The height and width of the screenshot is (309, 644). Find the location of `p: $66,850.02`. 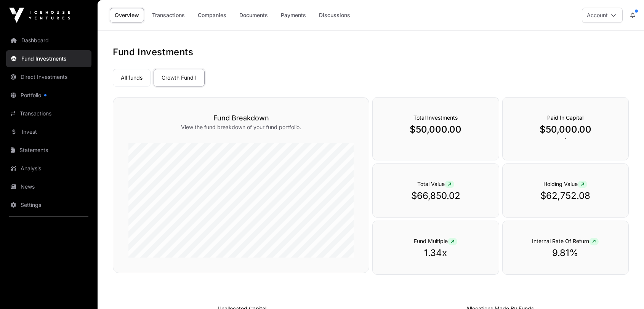

p: $66,850.02 is located at coordinates (436, 196).